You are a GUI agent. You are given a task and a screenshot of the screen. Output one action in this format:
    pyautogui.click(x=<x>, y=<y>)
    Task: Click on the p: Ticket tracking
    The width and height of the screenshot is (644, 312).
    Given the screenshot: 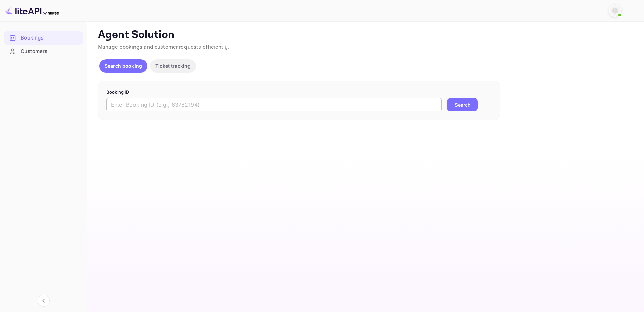 What is the action you would take?
    pyautogui.click(x=173, y=66)
    